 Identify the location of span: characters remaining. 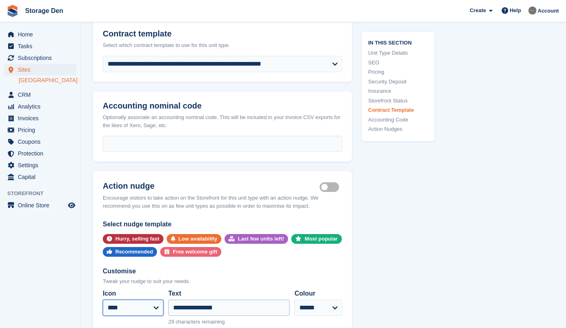
(200, 321).